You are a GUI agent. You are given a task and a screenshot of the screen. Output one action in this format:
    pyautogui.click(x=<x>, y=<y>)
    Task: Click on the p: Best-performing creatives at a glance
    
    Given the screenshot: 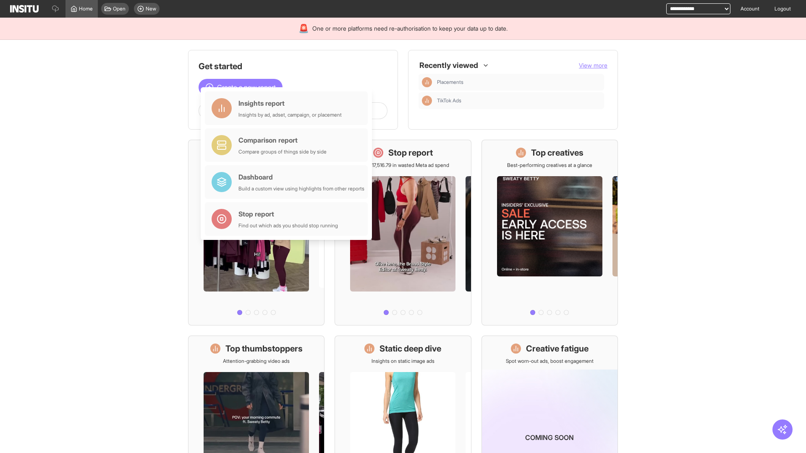 What is the action you would take?
    pyautogui.click(x=550, y=165)
    